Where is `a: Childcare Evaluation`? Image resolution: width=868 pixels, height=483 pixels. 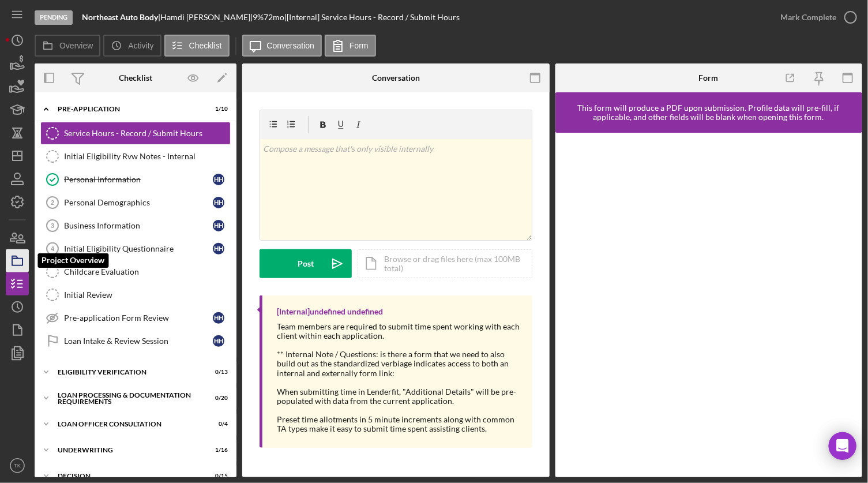
a: Childcare Evaluation is located at coordinates (135, 272).